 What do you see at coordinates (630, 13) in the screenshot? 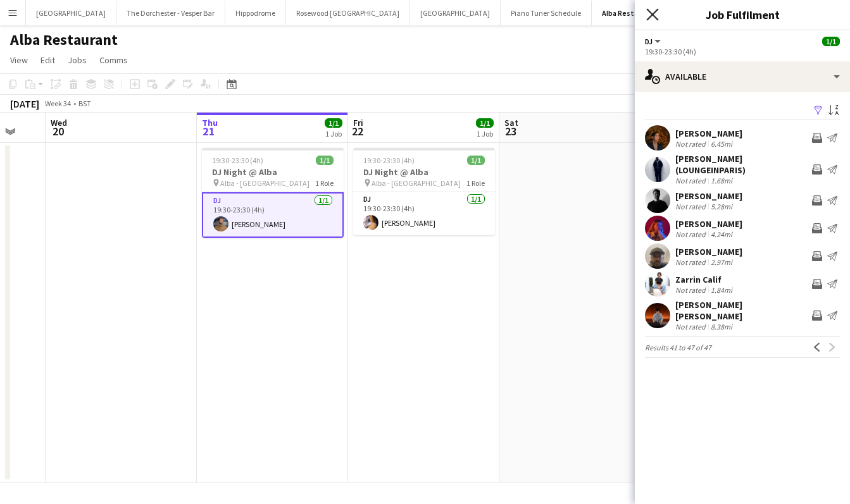
I see `button: Alba Restaurant` at bounding box center [630, 13].